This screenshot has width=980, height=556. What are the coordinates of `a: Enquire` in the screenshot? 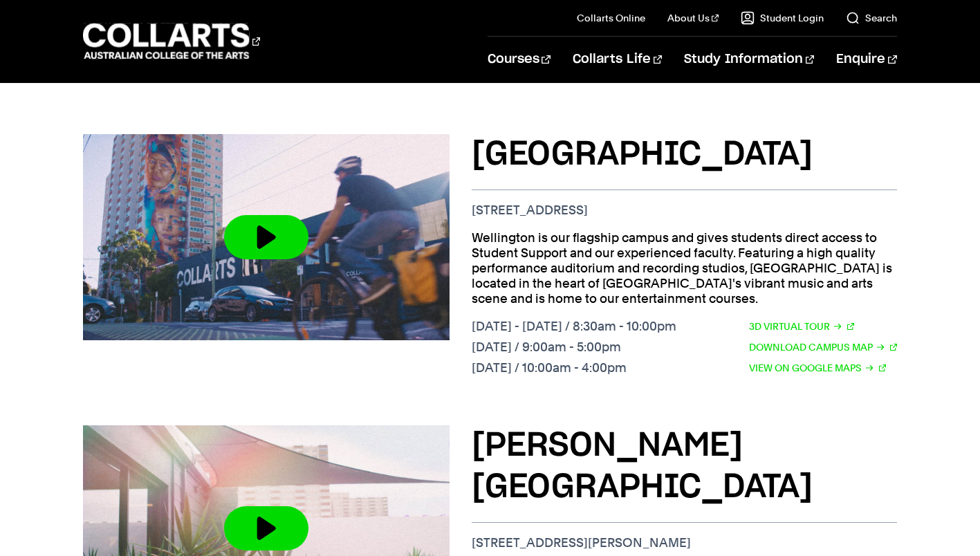 It's located at (866, 59).